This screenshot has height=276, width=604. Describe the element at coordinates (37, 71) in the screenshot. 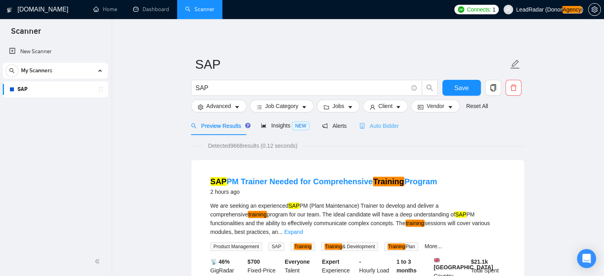

I see `span: My Scanners` at that location.